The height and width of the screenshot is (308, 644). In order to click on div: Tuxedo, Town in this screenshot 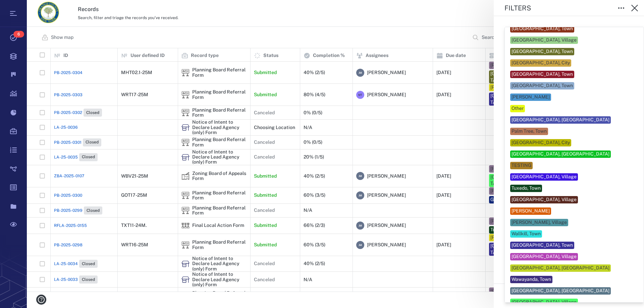, I will do `click(526, 188)`.